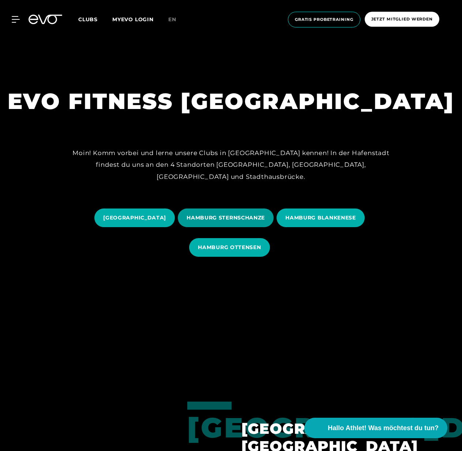  I want to click on a: en, so click(177, 19).